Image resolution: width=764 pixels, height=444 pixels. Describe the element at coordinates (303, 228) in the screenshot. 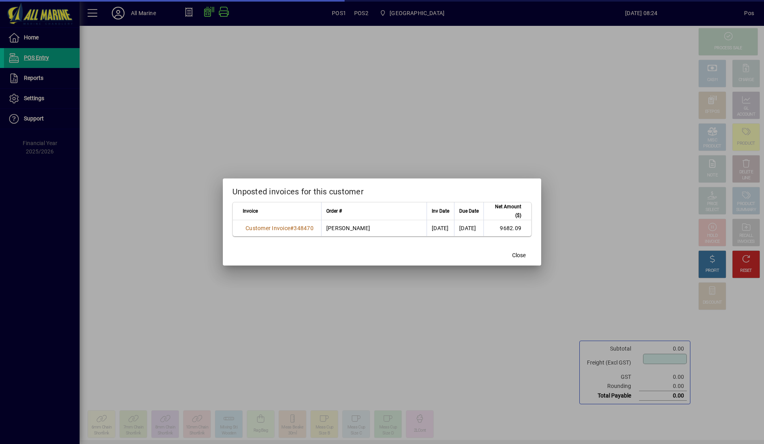

I see `span: 348470` at that location.